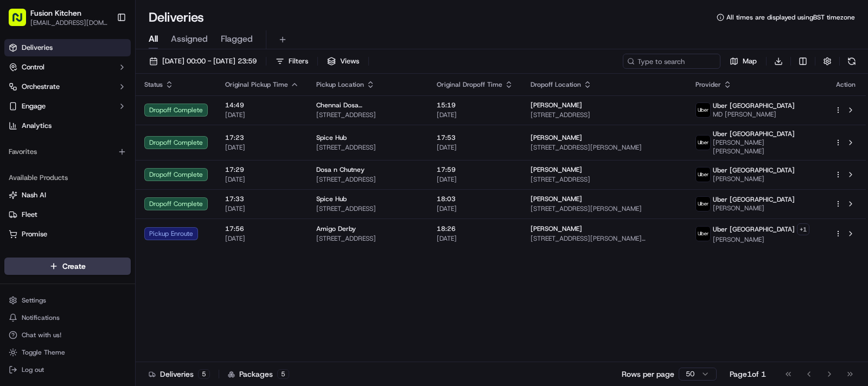 The height and width of the screenshot is (386, 868). I want to click on span: 17:29, so click(262, 170).